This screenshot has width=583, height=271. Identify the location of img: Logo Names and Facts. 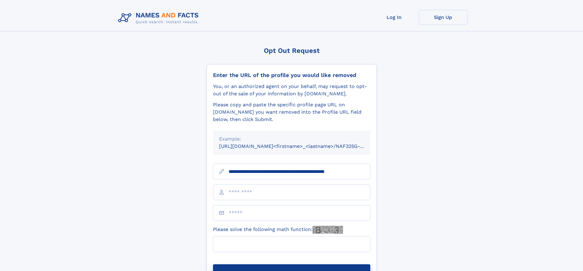
(160, 18).